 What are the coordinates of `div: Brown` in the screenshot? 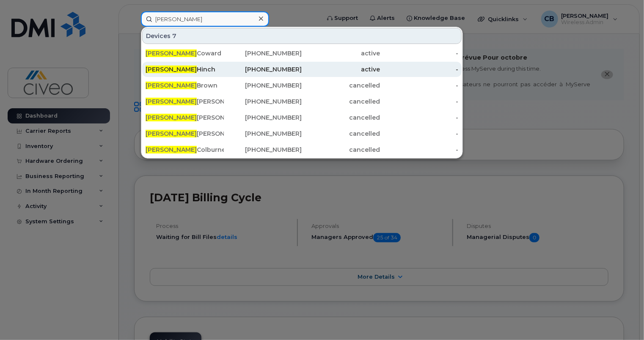 It's located at (184, 86).